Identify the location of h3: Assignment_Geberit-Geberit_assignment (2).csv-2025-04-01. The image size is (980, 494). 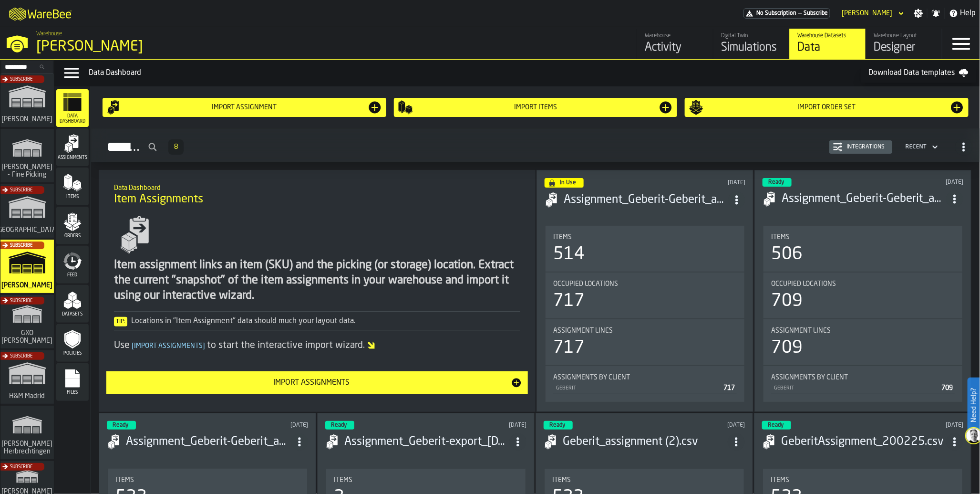
(208, 442).